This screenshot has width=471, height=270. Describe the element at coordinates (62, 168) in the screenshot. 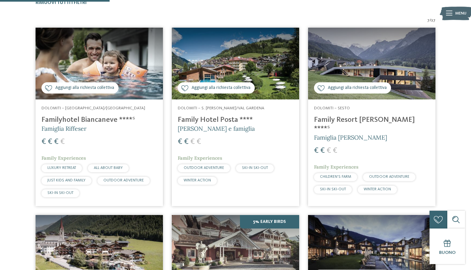

I see `span: LUXURY RETREAT` at that location.